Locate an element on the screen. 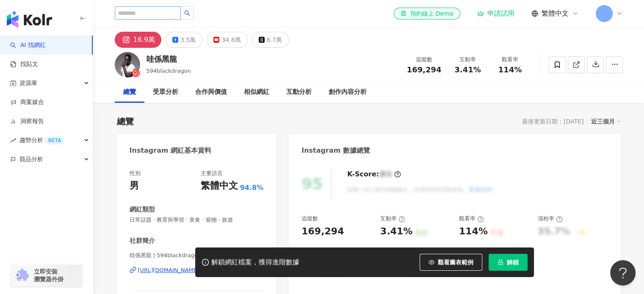  span: 94.8% is located at coordinates (252, 188).